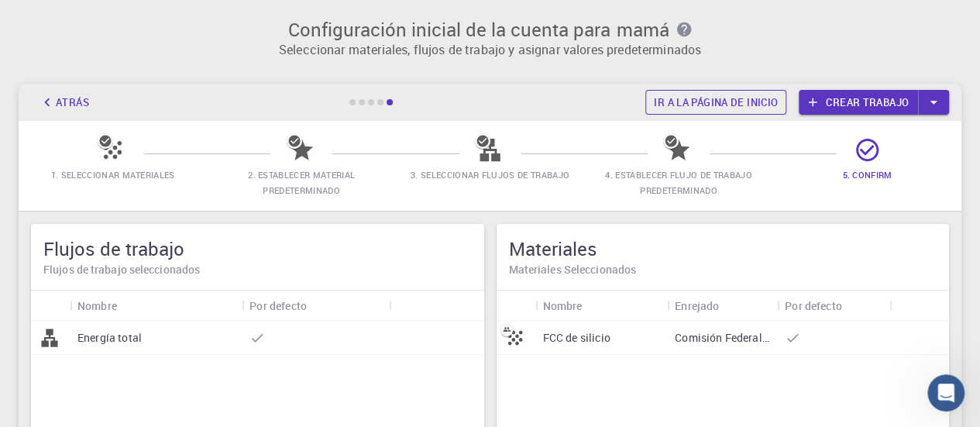 The width and height of the screenshot is (980, 427). What do you see at coordinates (715, 102) in the screenshot?
I see `a: Ir a la página de inicio` at bounding box center [715, 102].